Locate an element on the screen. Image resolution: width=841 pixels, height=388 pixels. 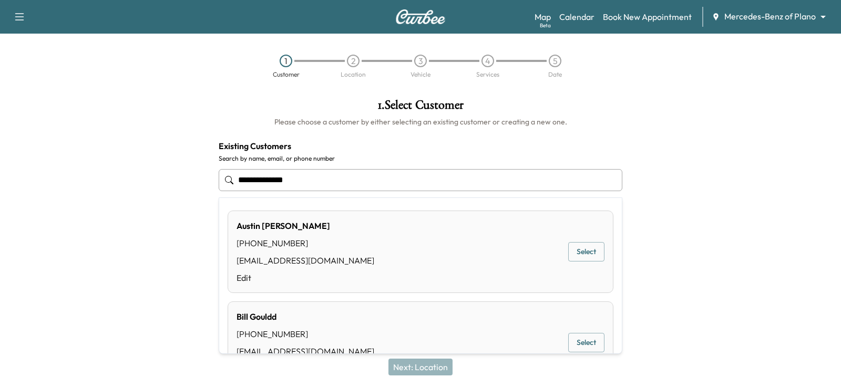
div: Date is located at coordinates (555, 75).